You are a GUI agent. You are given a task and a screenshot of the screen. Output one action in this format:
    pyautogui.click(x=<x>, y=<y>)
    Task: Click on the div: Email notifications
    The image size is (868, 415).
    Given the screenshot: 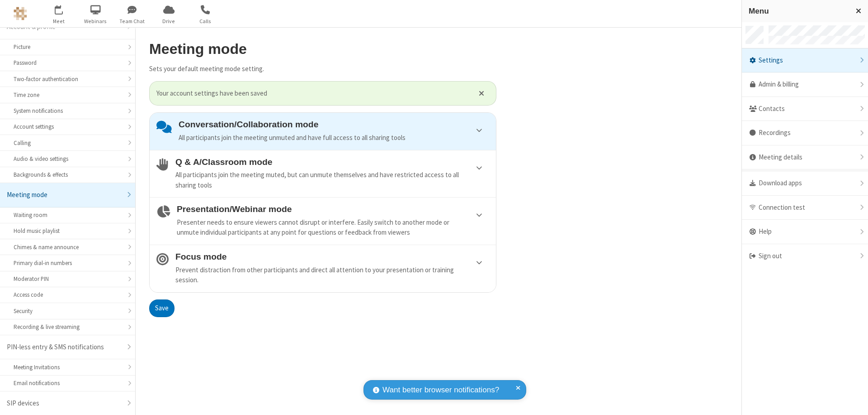 What is the action you would take?
    pyautogui.click(x=67, y=383)
    